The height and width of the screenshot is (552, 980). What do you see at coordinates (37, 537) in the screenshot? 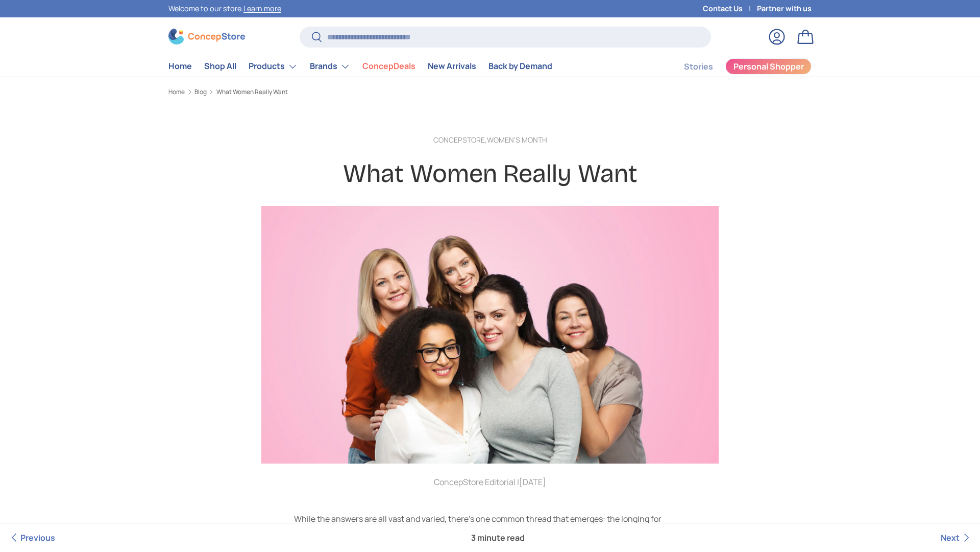
I see `span: Previous` at bounding box center [37, 537].